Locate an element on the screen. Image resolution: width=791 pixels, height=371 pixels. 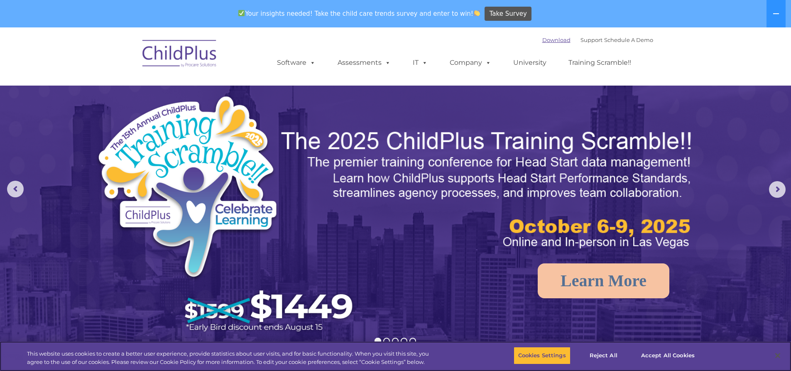
button: Accept All Cookies is located at coordinates (667, 355).